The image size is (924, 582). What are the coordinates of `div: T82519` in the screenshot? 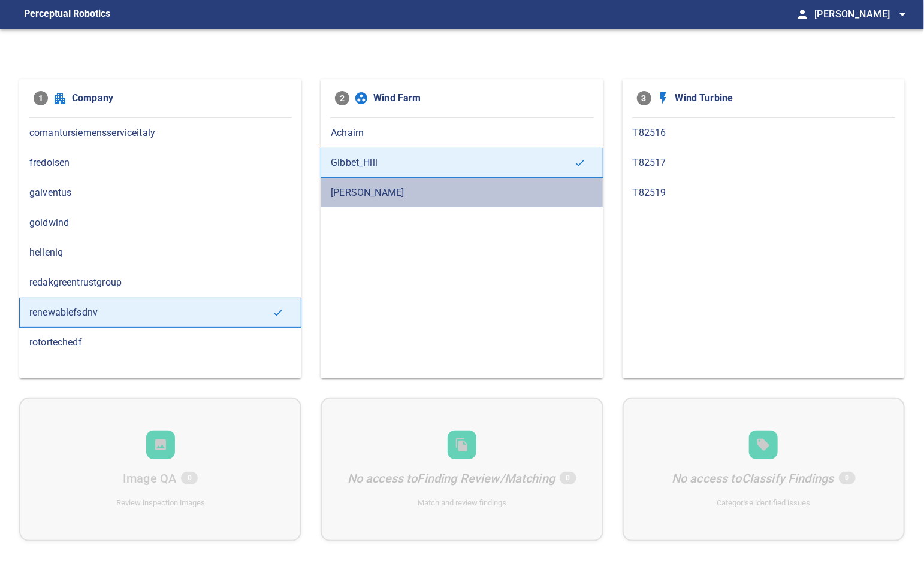 It's located at (763, 193).